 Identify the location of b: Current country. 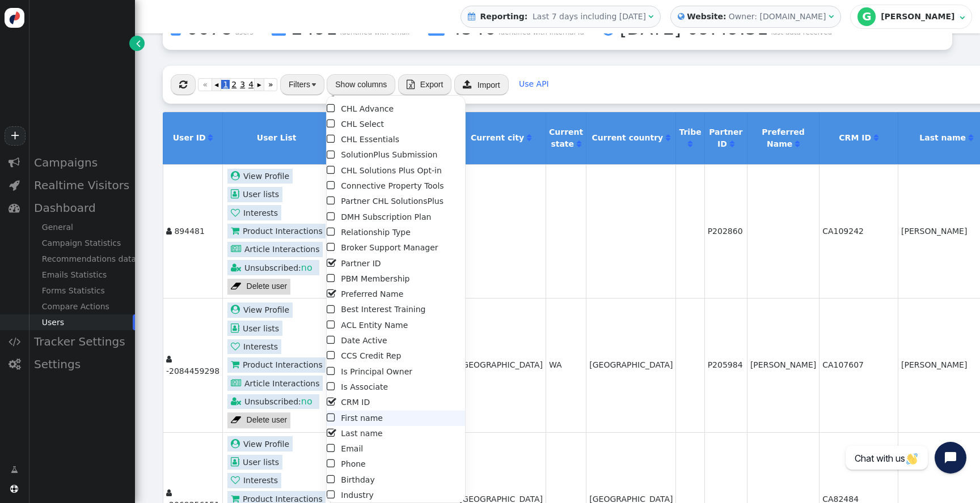
(628, 138).